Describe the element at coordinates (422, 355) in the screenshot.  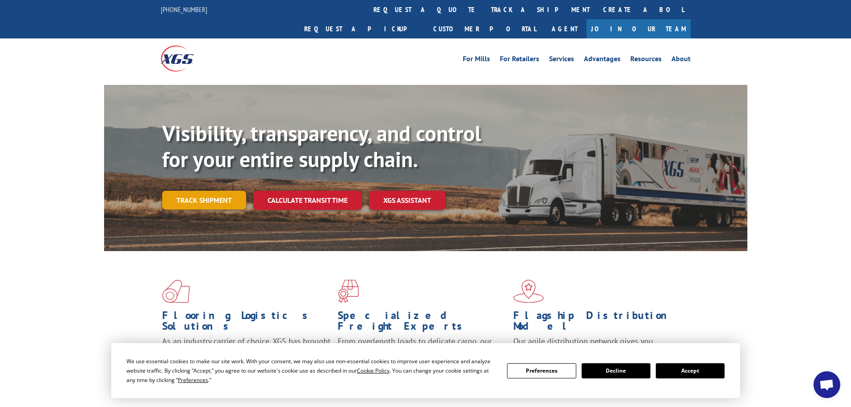
I see `p: From overlength loads to delicate cargo, our experienced staff knows the best way to move your fr...` at that location.